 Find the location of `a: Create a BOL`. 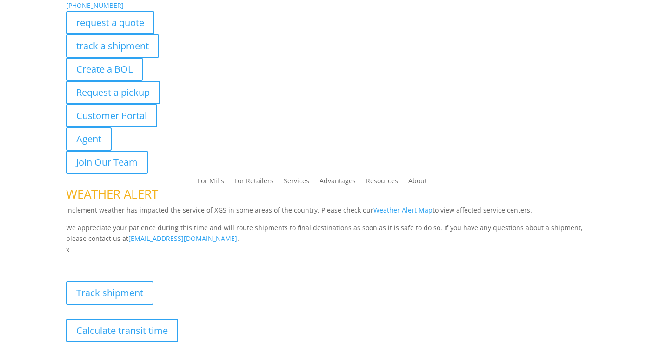

a: Create a BOL is located at coordinates (104, 69).